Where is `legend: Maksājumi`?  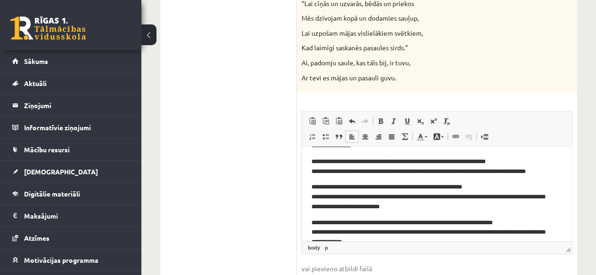 legend: Maksājumi is located at coordinates (77, 216).